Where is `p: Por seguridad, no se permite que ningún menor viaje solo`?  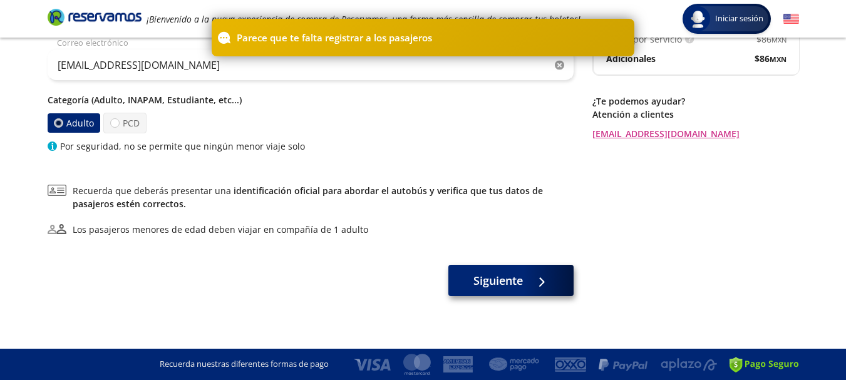 p: Por seguridad, no se permite que ningún menor viaje solo is located at coordinates (182, 146).